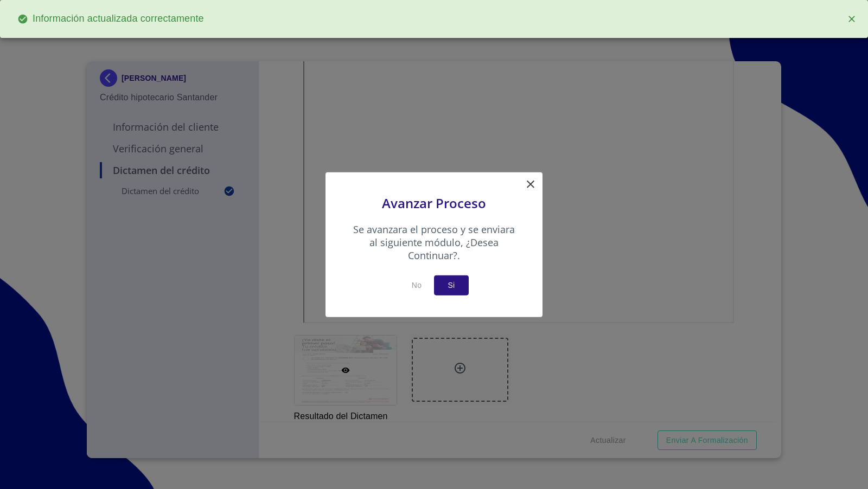  What do you see at coordinates (417, 285) in the screenshot?
I see `button: No` at bounding box center [417, 285].